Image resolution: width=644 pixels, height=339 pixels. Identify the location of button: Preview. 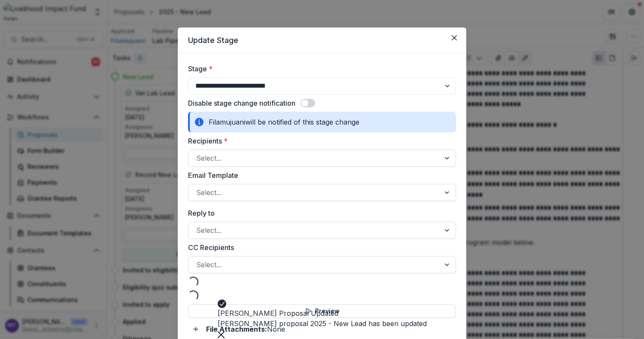
(322, 311).